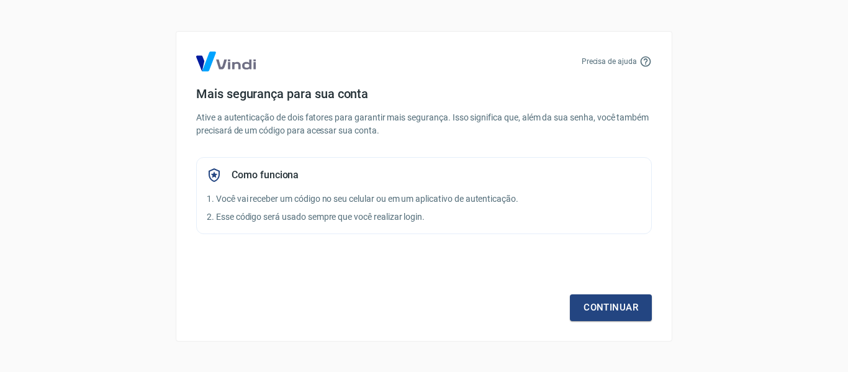  I want to click on p: 2. Esse código será usado sempre que você realizar login., so click(424, 217).